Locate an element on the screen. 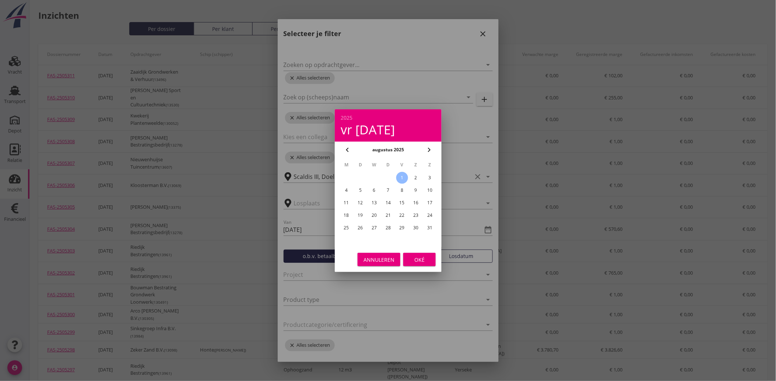 This screenshot has height=381, width=776. button: 26 is located at coordinates (360, 228).